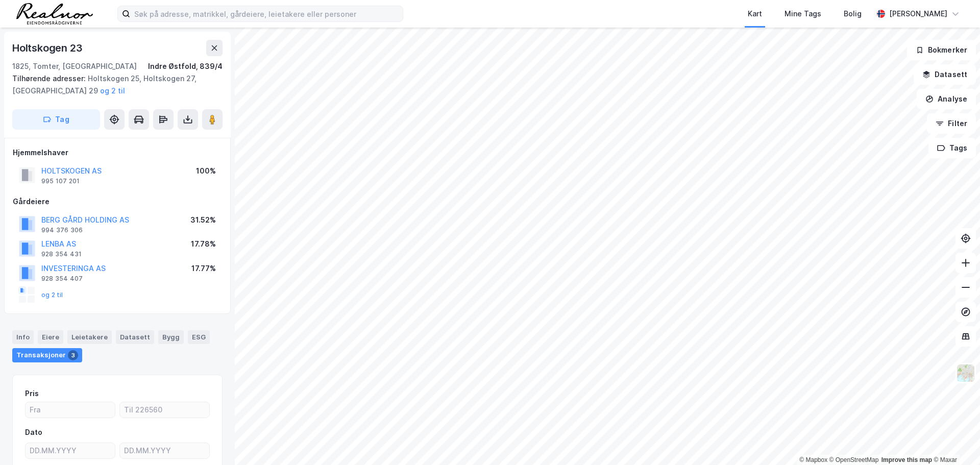 This screenshot has width=980, height=465. Describe the element at coordinates (70, 410) in the screenshot. I see `input: Fra` at that location.